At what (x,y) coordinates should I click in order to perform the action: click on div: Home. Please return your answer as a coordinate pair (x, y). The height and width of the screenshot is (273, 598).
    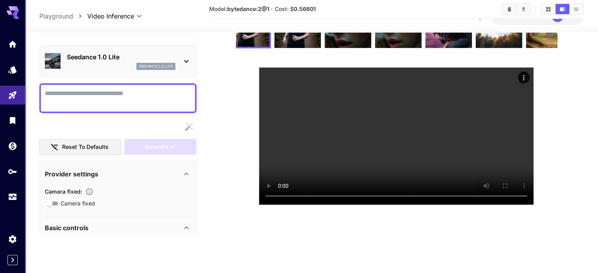
    Looking at the image, I should click on (13, 42).